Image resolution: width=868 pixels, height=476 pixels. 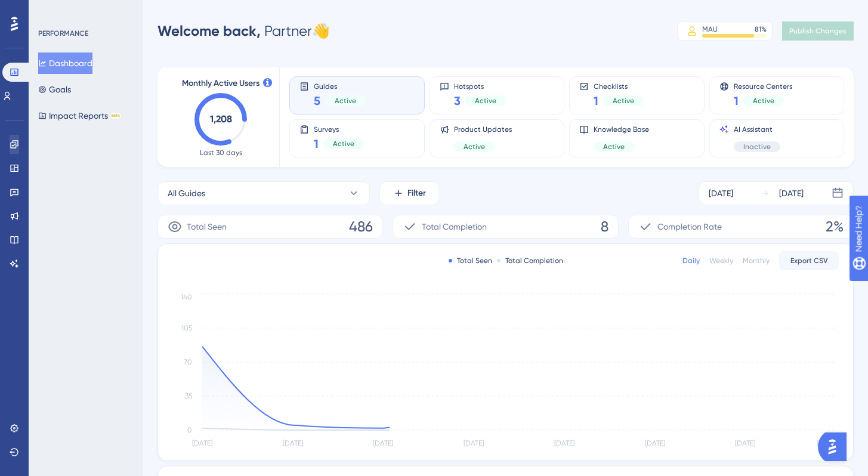 What do you see at coordinates (619, 86) in the screenshot?
I see `span: Checklists` at bounding box center [619, 86].